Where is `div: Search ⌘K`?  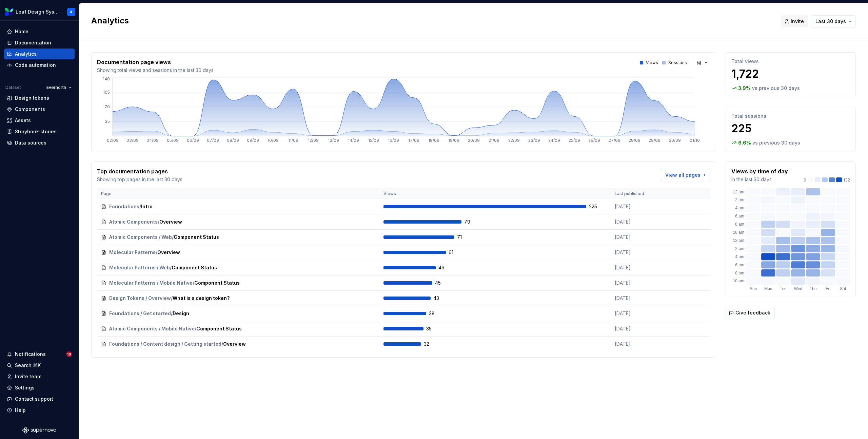 div: Search ⌘K is located at coordinates (28, 366).